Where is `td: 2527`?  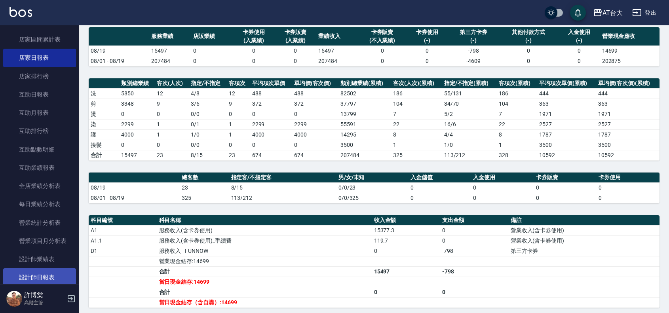 td: 2527 is located at coordinates (628, 124).